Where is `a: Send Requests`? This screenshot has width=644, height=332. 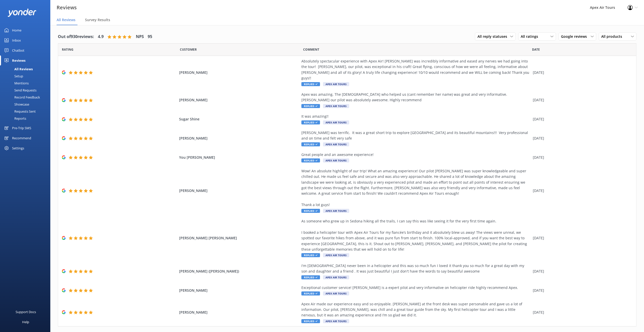 a: Send Requests is located at coordinates (27, 90).